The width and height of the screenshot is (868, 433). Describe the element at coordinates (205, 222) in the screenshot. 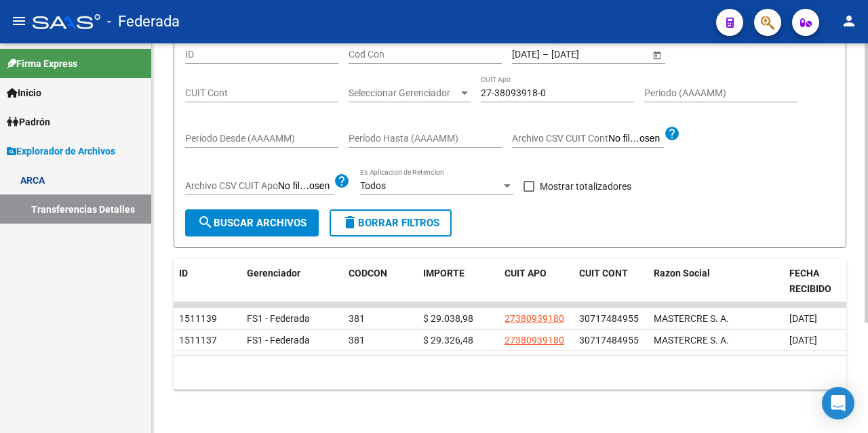

I see `mat-icon: search` at that location.